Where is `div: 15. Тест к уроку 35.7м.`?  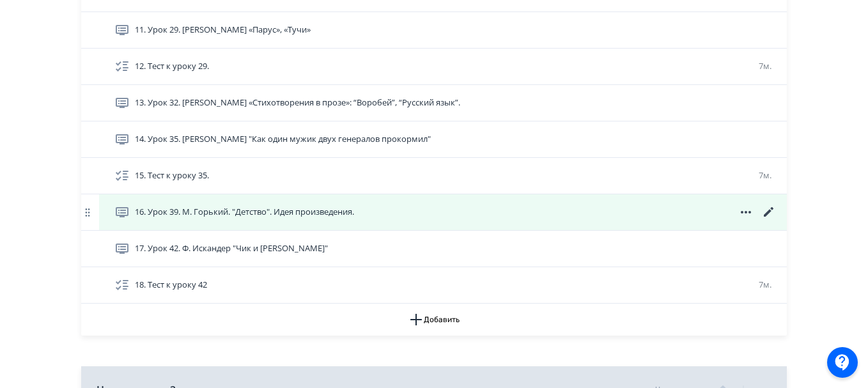 div: 15. Тест к уроку 35.7м. is located at coordinates (434, 176).